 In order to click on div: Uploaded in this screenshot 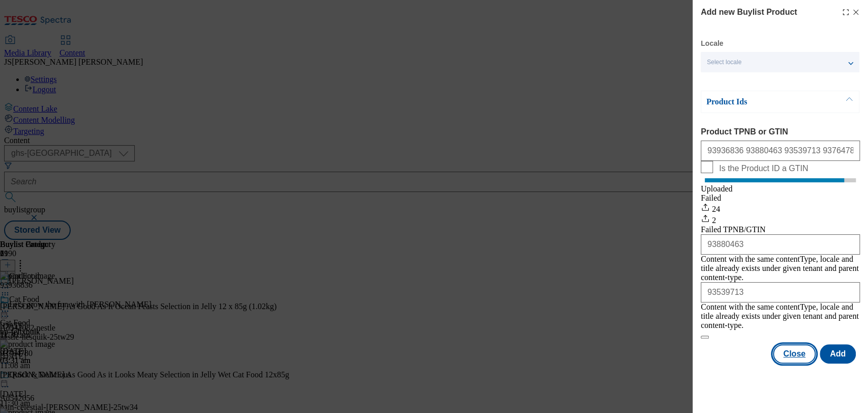, I will do `click(780, 189)`.